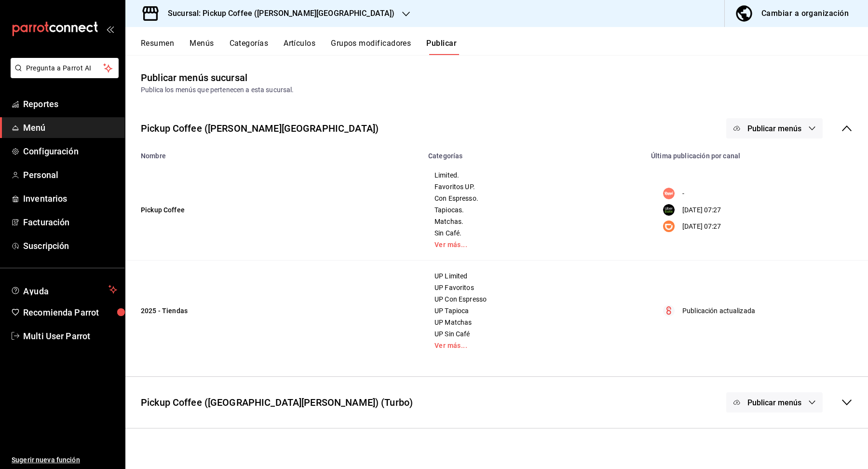 The height and width of the screenshot is (469, 868). I want to click on div: Publicar menús sucursal, so click(194, 78).